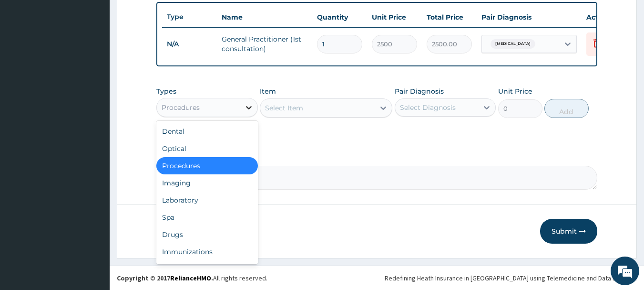 This screenshot has width=644, height=290. What do you see at coordinates (166, 91) in the screenshot?
I see `label: Types` at bounding box center [166, 91].